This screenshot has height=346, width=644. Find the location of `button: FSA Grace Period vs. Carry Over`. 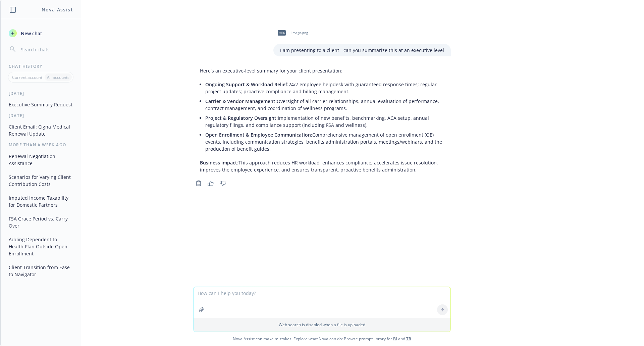

button: FSA Grace Period vs. Carry Over is located at coordinates (40, 222).